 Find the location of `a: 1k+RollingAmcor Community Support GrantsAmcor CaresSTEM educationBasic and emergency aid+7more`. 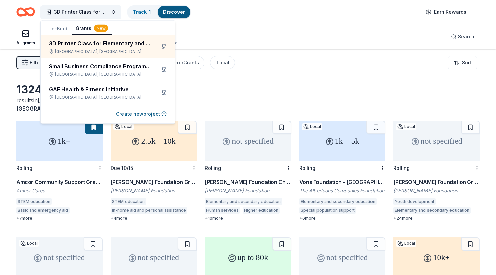

a: 1k+RollingAmcor Community Support GrantsAmcor CaresSTEM educationBasic and emergency aid+7more is located at coordinates (59, 171).